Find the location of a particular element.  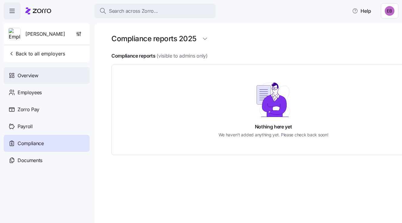

h4: Nothing here yet is located at coordinates (274, 127).